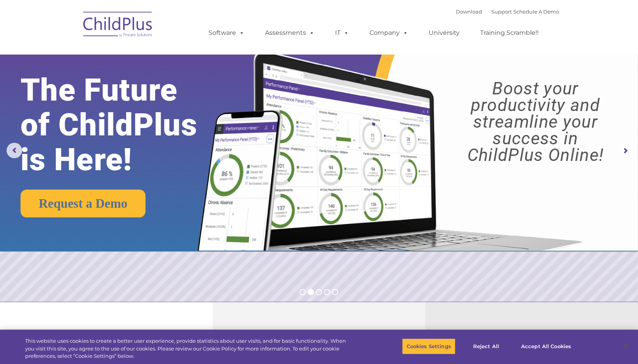 This screenshot has height=364, width=638. I want to click on a: Company, so click(389, 33).